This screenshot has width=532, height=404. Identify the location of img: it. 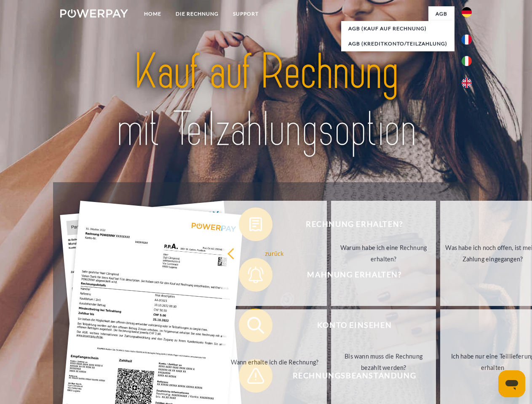
(467, 61).